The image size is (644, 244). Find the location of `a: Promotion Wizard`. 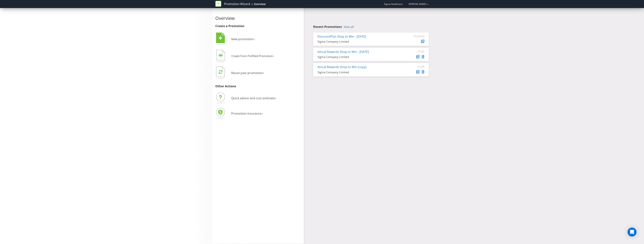

a: Promotion Wizard is located at coordinates (237, 4).